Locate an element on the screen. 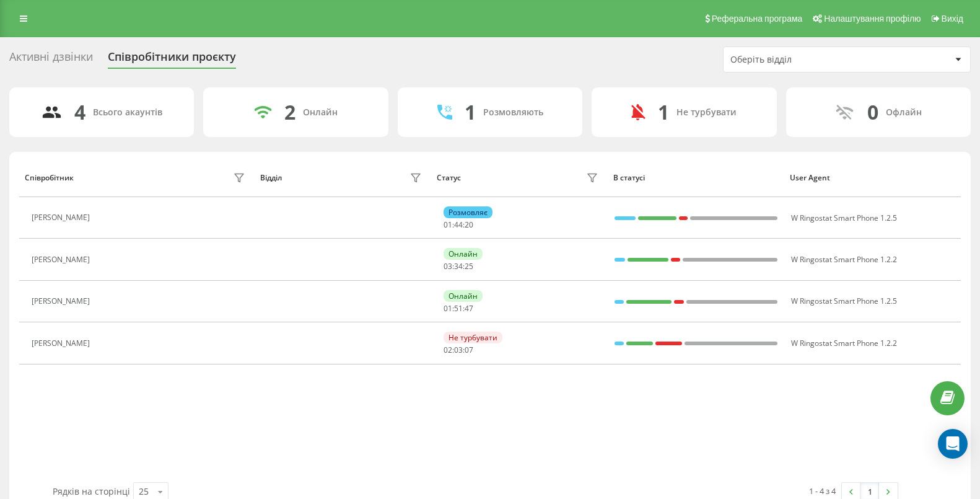 Image resolution: width=980 pixels, height=499 pixels. div: 25 is located at coordinates (144, 491).